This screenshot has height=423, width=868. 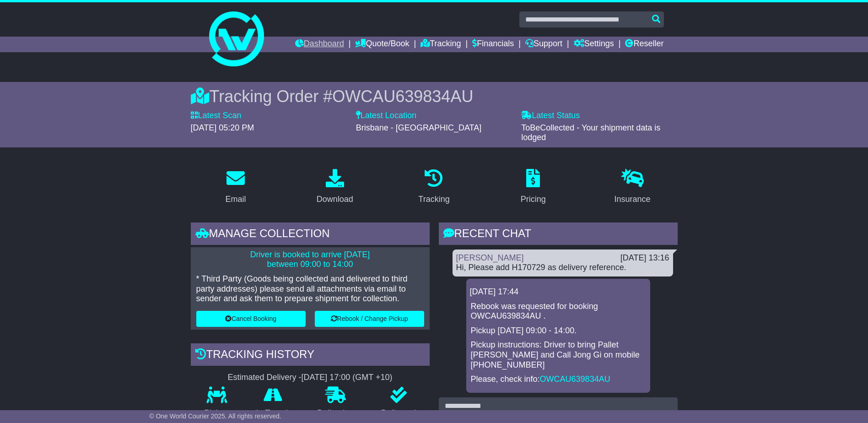 I want to click on a: Financials, so click(x=493, y=44).